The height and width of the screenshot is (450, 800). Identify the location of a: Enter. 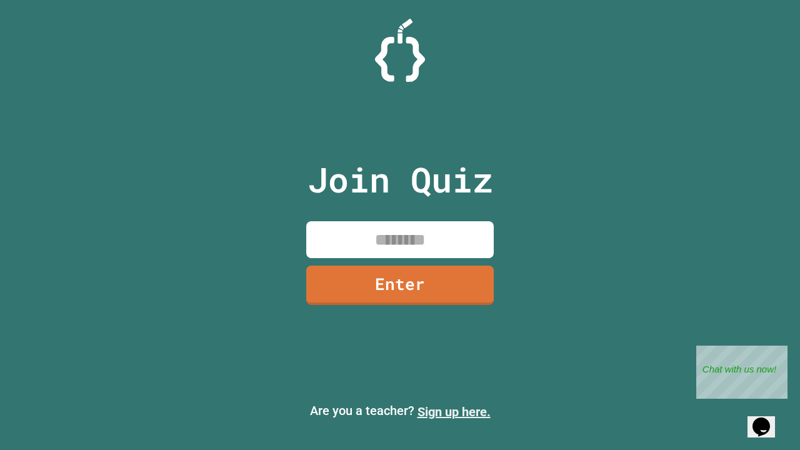
(400, 285).